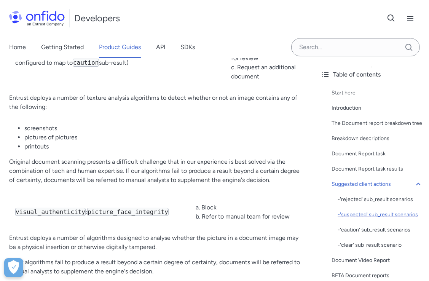  Describe the element at coordinates (17, 47) in the screenshot. I see `a: Home` at that location.